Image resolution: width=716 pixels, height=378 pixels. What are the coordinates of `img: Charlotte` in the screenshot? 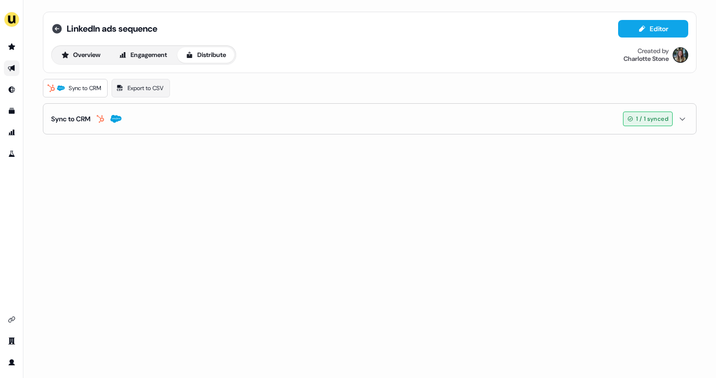 It's located at (680, 55).